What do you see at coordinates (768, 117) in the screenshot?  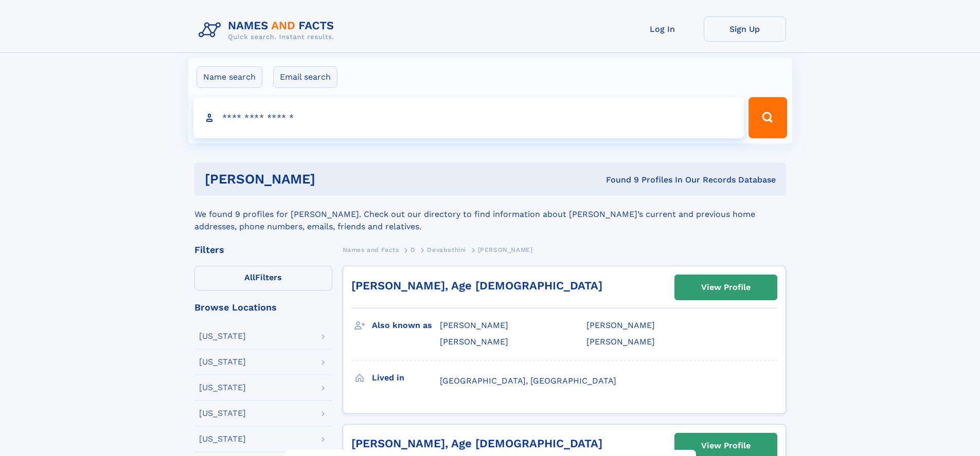 I see `button: Search Button` at bounding box center [768, 117].